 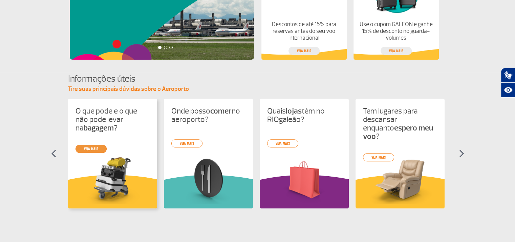 What do you see at coordinates (461, 153) in the screenshot?
I see `img: seta-direita` at bounding box center [461, 153].